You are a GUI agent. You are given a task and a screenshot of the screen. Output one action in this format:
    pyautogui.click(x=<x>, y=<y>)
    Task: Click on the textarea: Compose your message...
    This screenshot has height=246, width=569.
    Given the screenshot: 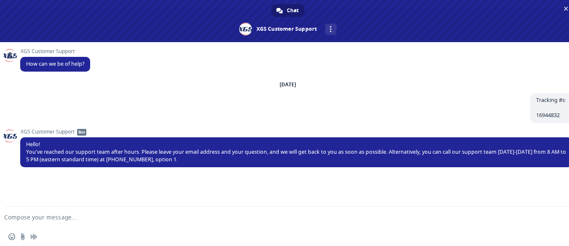 What is the action you would take?
    pyautogui.click(x=274, y=217)
    